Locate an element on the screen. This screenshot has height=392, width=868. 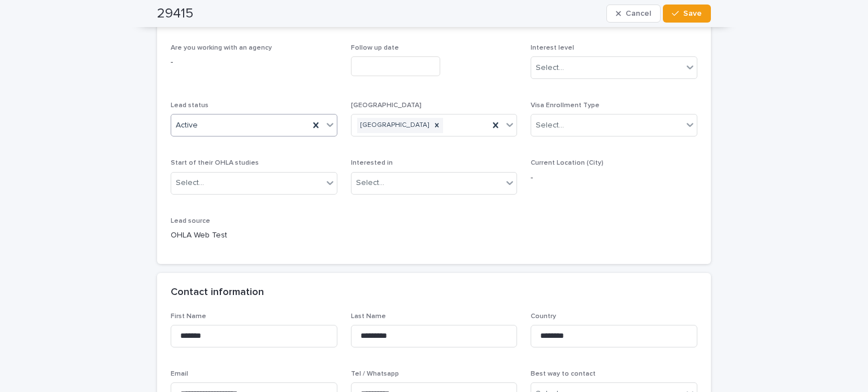
button: Save is located at coordinates (687, 14).